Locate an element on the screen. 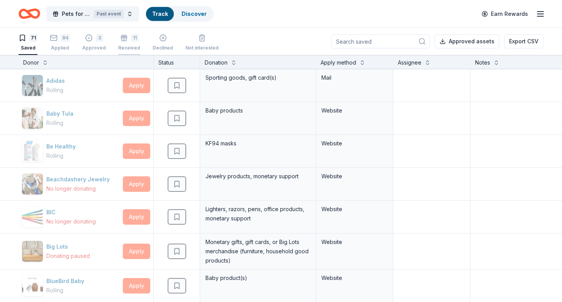 The image size is (562, 302). div: Saved is located at coordinates (28, 48).